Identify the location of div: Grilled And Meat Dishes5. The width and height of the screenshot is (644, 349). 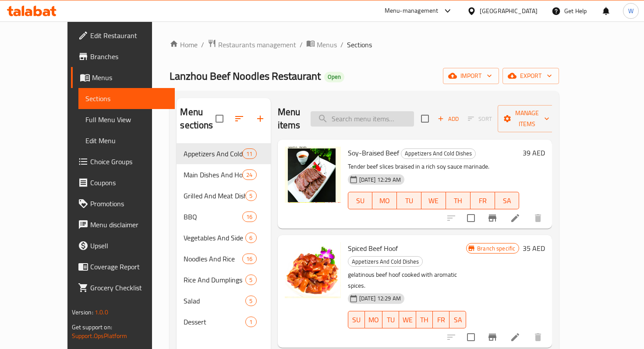
(223, 196).